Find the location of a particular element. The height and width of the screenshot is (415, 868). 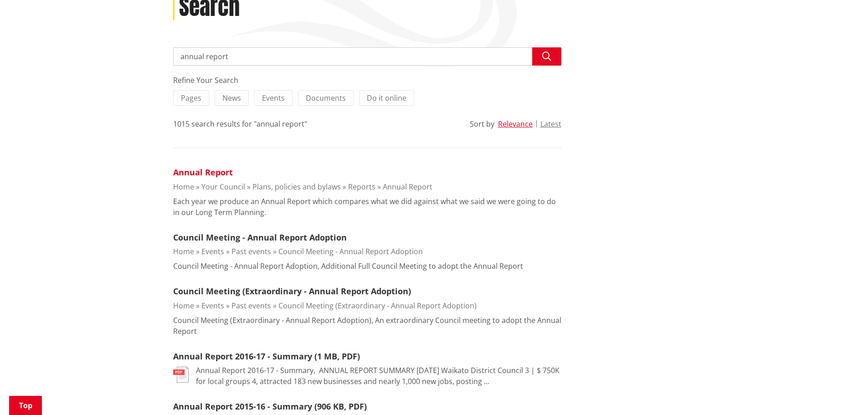

button: Relevance is located at coordinates (515, 124).